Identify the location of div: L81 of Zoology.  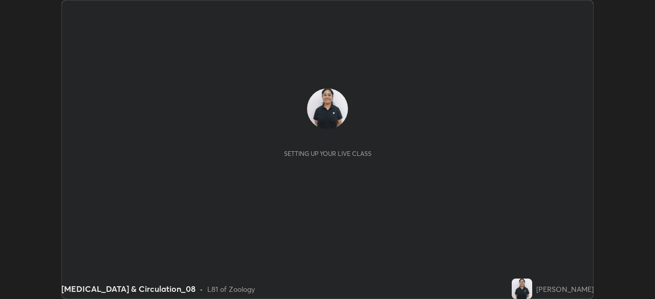
(231, 289).